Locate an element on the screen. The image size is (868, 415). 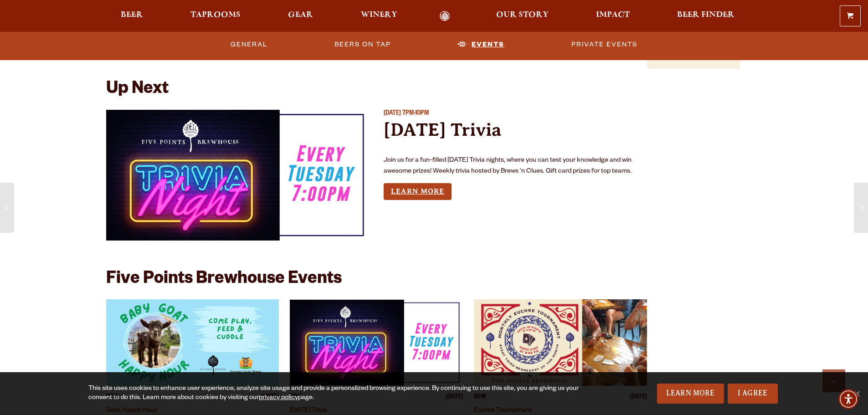
a: Beers on Tap is located at coordinates (363, 45).